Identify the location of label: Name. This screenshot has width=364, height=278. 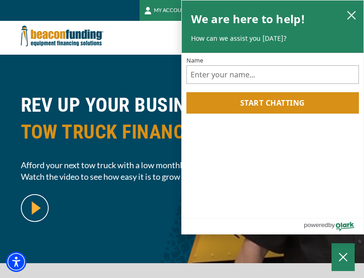
(272, 60).